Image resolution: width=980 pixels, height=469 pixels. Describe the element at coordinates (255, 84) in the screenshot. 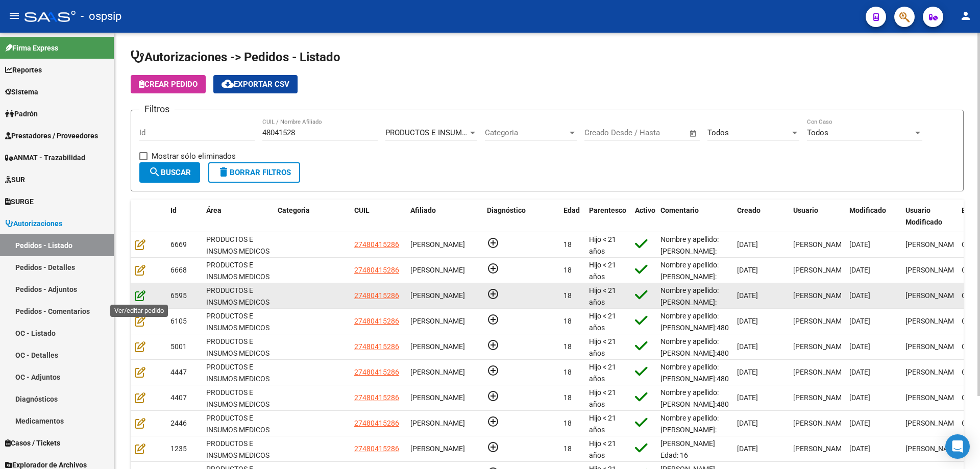

I see `span: Exportar CSV` at that location.